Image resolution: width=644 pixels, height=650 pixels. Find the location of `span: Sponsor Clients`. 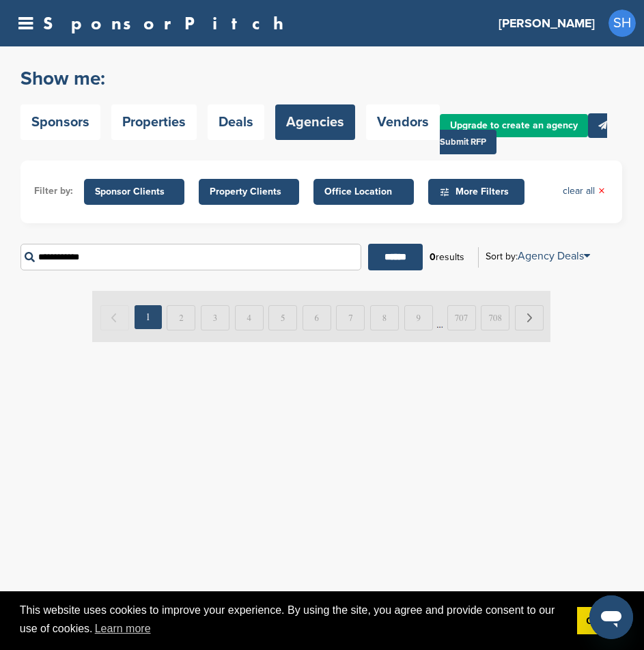

span: Sponsor Clients is located at coordinates (134, 192).